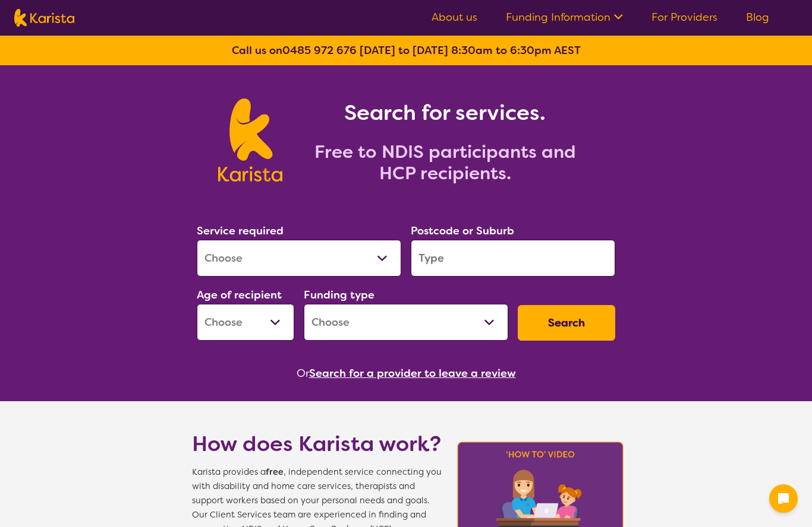  I want to click on h1: How does Karista work?, so click(317, 444).